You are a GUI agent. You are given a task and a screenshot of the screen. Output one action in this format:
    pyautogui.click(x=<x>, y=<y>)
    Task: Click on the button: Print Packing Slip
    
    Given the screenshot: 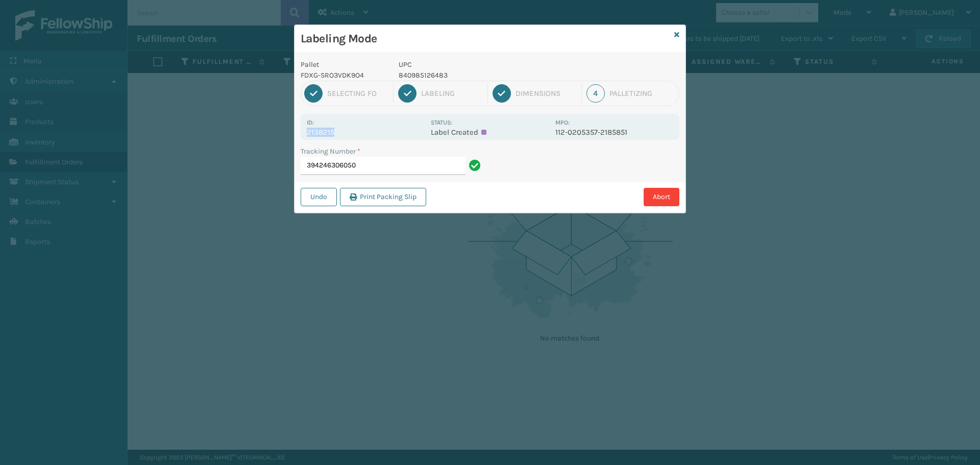 What is the action you would take?
    pyautogui.click(x=383, y=197)
    